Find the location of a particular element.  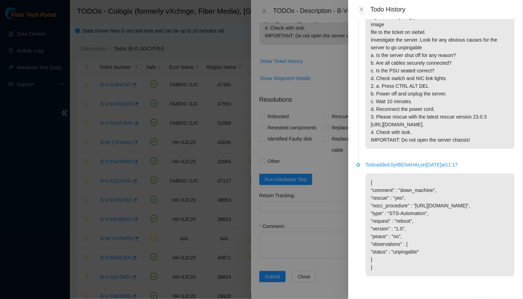

span: close is located at coordinates (362, 9).